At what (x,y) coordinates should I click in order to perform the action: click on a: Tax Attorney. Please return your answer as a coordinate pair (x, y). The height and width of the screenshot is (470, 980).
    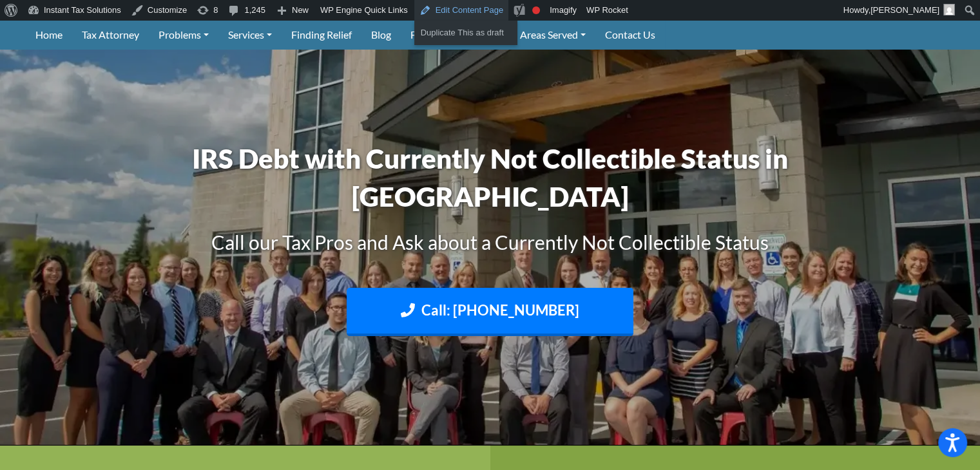
    Looking at the image, I should click on (110, 34).